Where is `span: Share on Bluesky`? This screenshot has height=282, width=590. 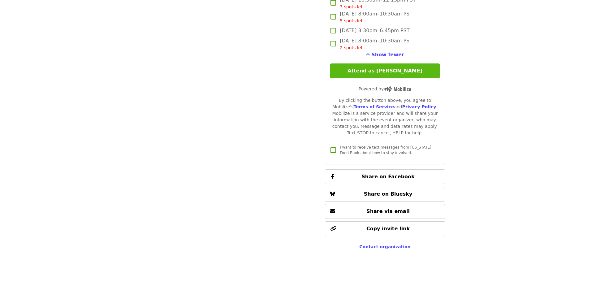 span: Share on Bluesky is located at coordinates (388, 194).